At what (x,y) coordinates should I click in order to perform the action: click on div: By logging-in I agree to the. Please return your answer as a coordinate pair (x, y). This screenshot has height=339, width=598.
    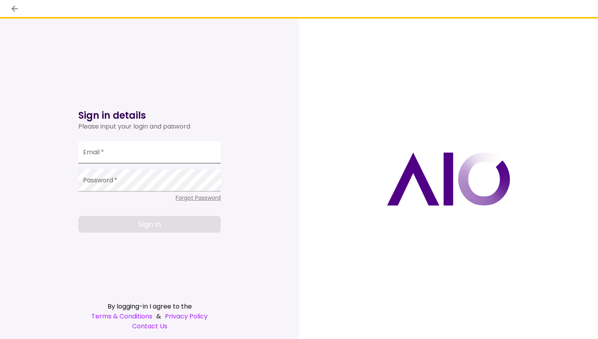
    Looking at the image, I should click on (150, 306).